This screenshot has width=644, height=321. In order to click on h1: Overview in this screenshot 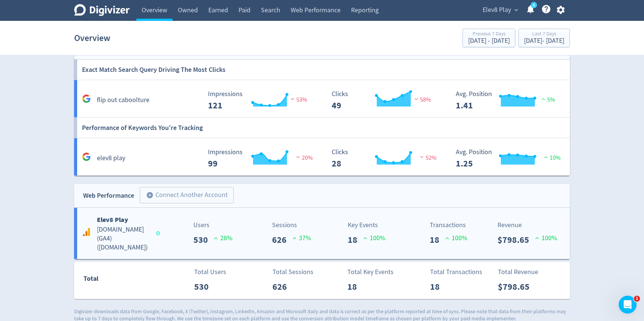, I will do `click(92, 38)`.